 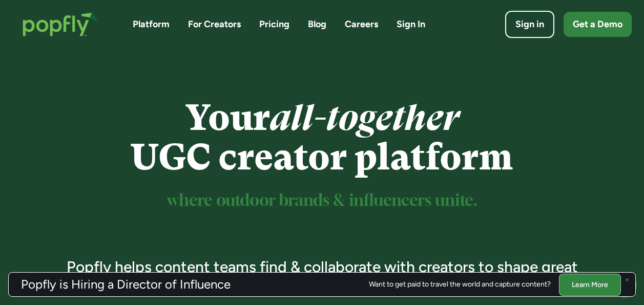 What do you see at coordinates (317, 24) in the screenshot?
I see `a: Blog` at bounding box center [317, 24].